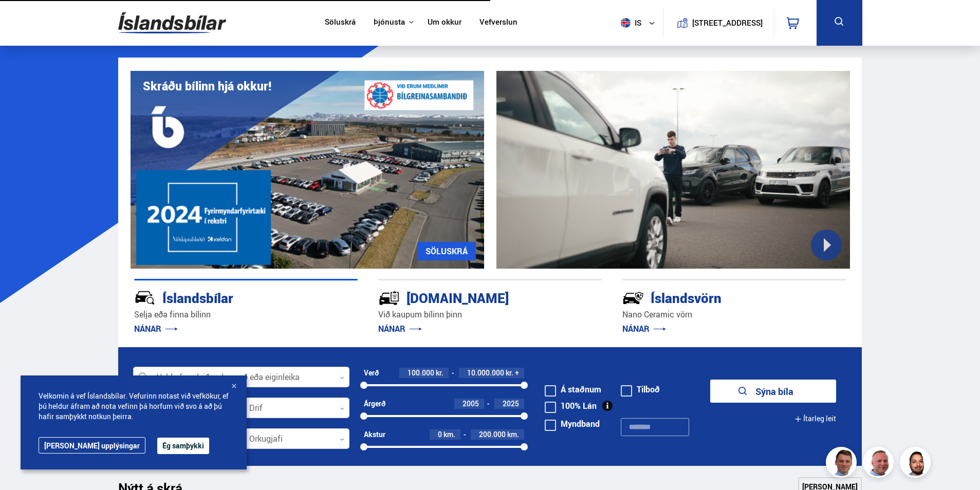  I want to click on img: G0Ugv5HjCgRt.svg, so click(172, 22).